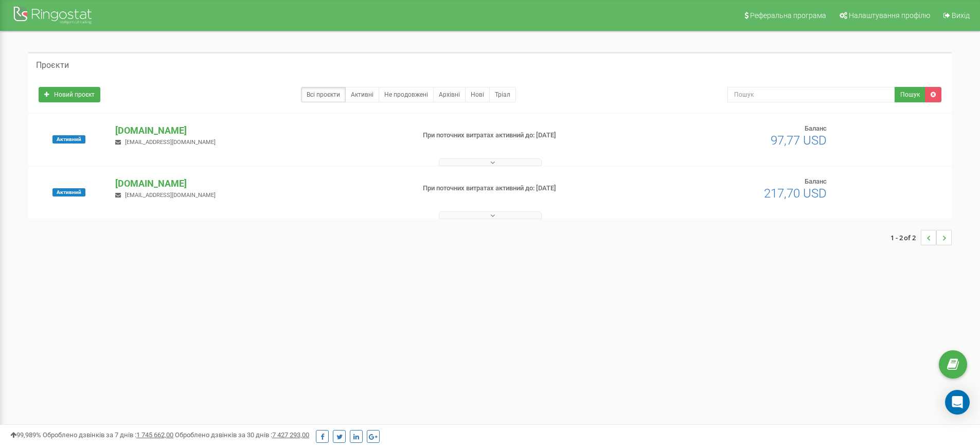  Describe the element at coordinates (362, 94) in the screenshot. I see `a: Активні` at that location.